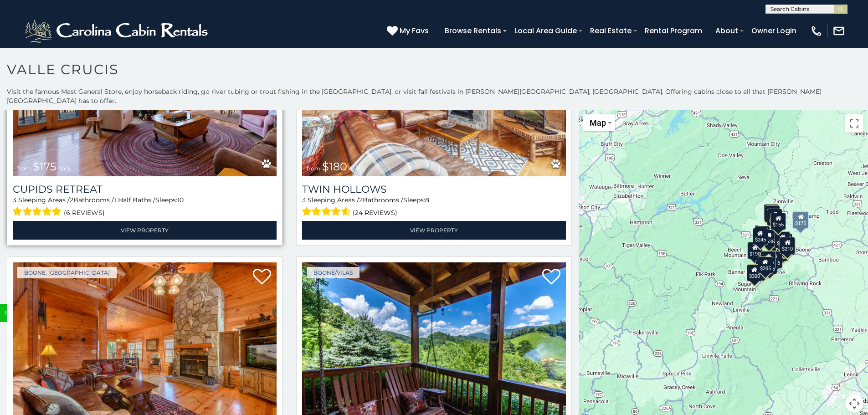  What do you see at coordinates (673, 30) in the screenshot?
I see `a: Rental Program` at bounding box center [673, 30].